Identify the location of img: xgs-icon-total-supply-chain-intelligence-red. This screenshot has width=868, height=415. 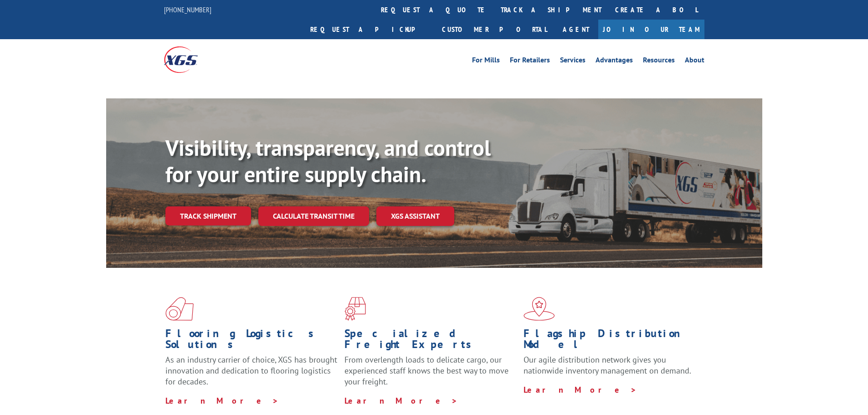
(180, 309).